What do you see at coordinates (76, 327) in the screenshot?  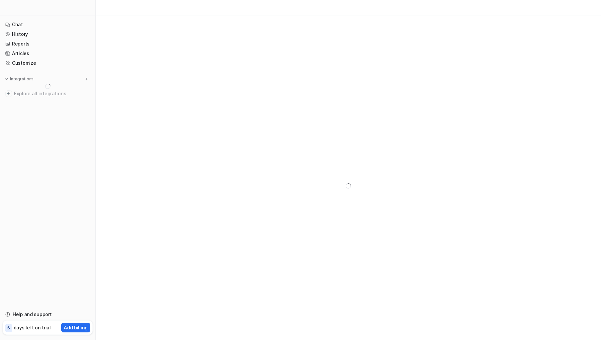 I see `button: Add billing` at bounding box center [76, 327].